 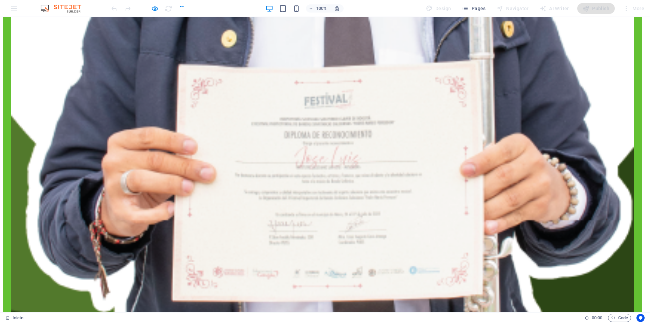 I want to click on button: Pages, so click(x=473, y=8).